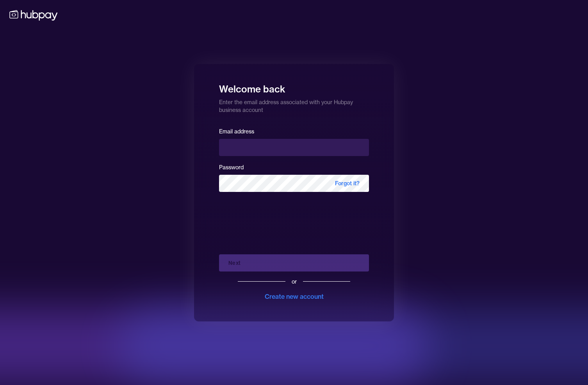 The width and height of the screenshot is (588, 385). I want to click on label: Password, so click(231, 167).